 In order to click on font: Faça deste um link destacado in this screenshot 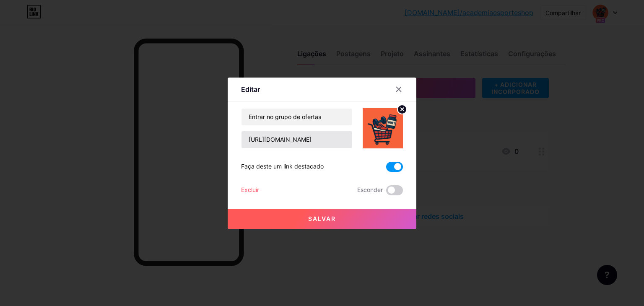, I will do `click(282, 166)`.